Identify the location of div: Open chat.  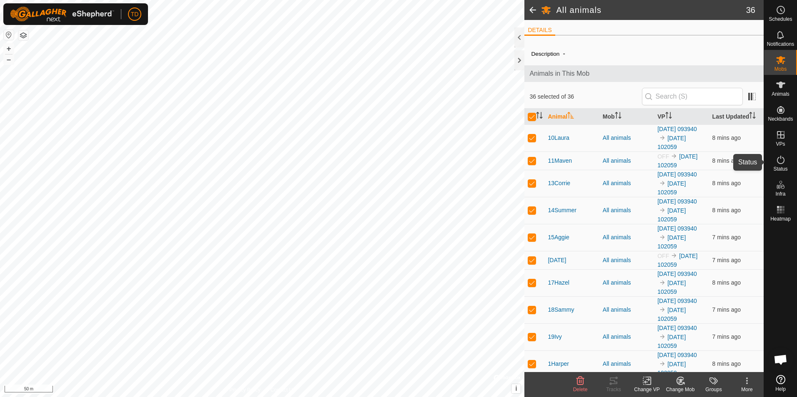
(780, 360).